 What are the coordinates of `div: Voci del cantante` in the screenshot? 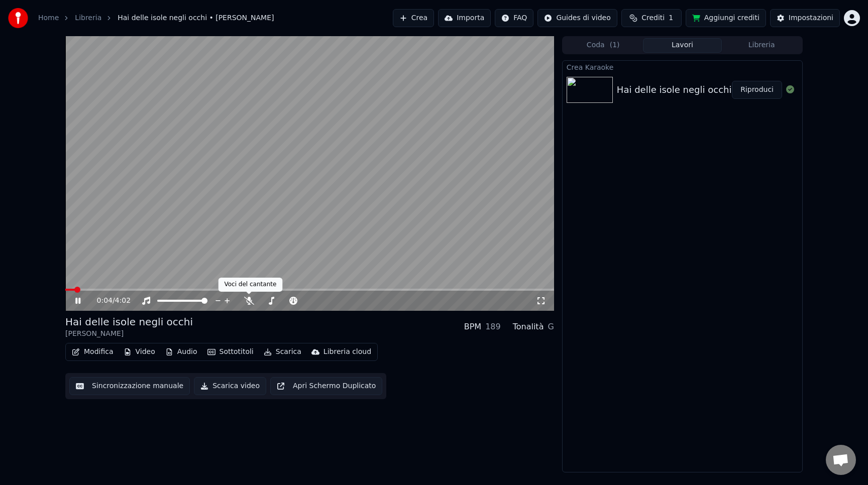 It's located at (251, 285).